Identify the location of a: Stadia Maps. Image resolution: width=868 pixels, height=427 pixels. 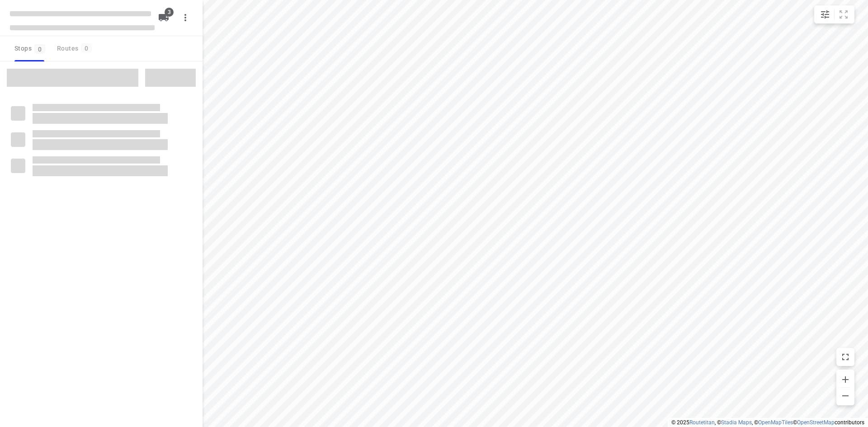
(737, 423).